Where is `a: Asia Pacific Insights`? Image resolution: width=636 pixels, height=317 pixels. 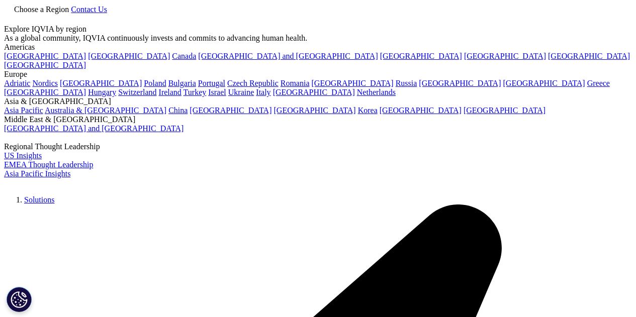
a: Asia Pacific Insights is located at coordinates (37, 174).